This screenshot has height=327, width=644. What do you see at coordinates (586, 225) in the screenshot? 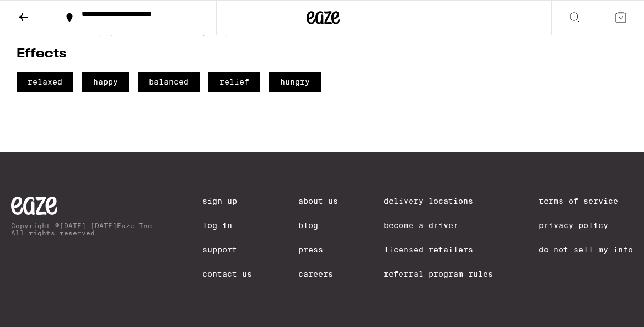
I see `a: Privacy Policy` at bounding box center [586, 225].